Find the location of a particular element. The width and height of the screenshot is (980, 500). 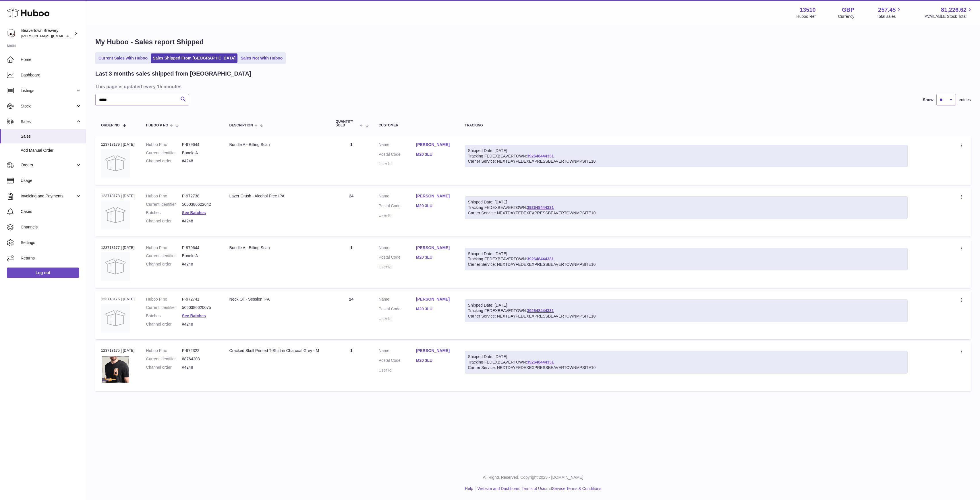

span: entries is located at coordinates (965, 100).